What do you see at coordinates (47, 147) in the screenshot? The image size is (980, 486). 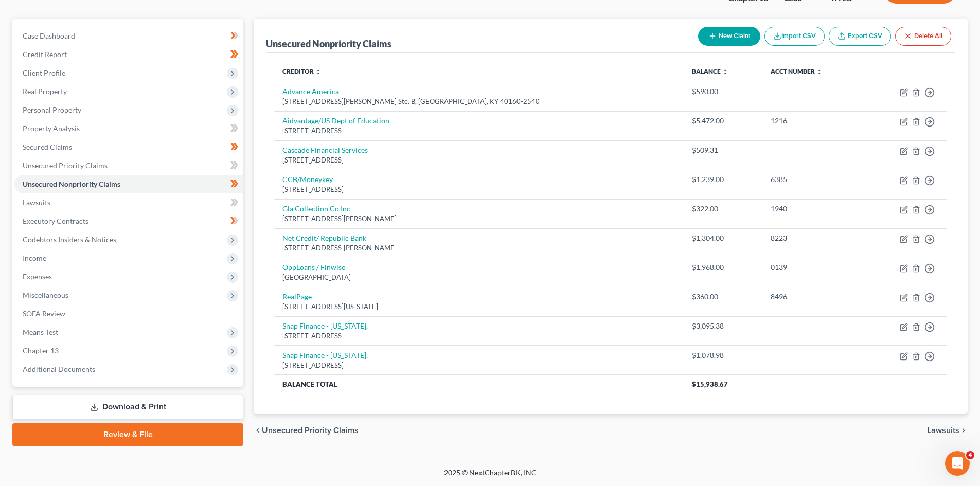 I see `span: Secured Claims` at bounding box center [47, 147].